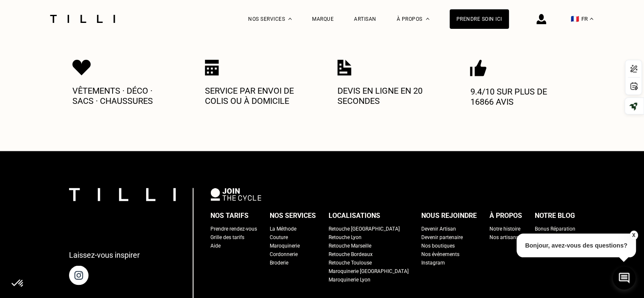  I want to click on div: Notre blog, so click(555, 215).